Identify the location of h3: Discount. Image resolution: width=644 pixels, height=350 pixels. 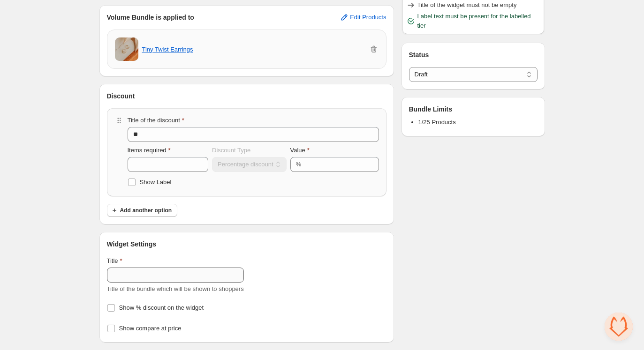
(121, 96).